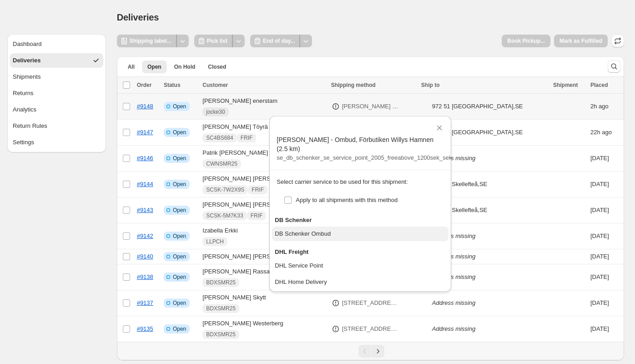 The height and width of the screenshot is (364, 635). Describe the element at coordinates (145, 209) in the screenshot. I see `a: #9143` at that location.